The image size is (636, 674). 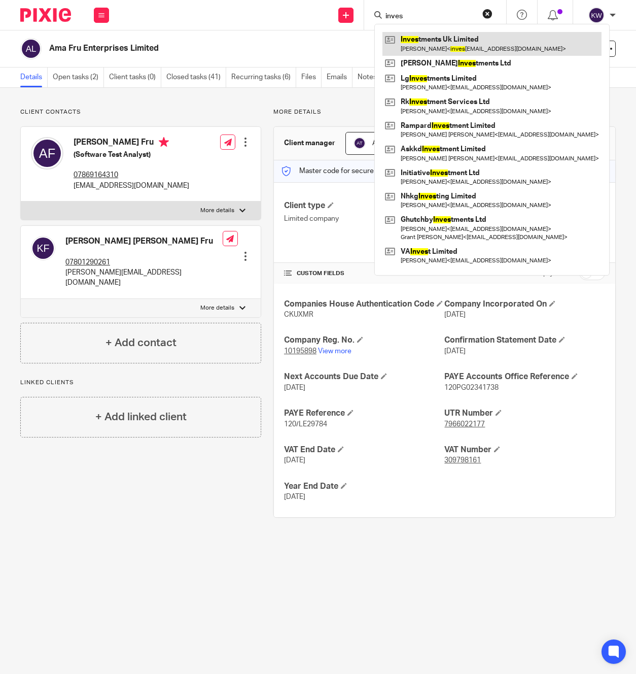 What do you see at coordinates (364, 413) in the screenshot?
I see `h4: PAYE Reference` at bounding box center [364, 413].